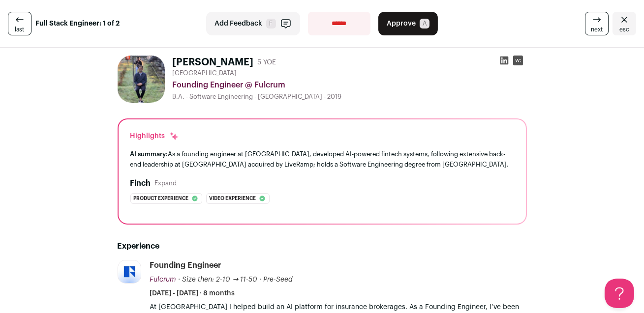 This screenshot has width=644, height=313. Describe the element at coordinates (154, 136) in the screenshot. I see `div: Highlights` at that location.